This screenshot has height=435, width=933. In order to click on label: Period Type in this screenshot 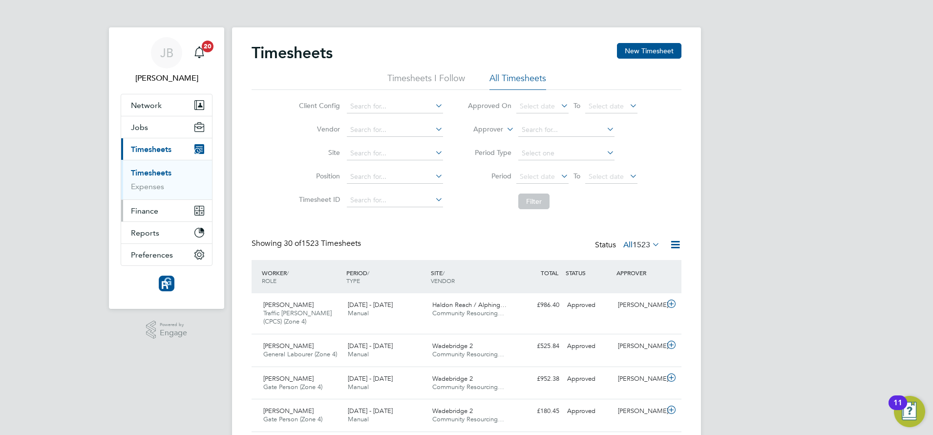, I will do `click(489, 152)`.